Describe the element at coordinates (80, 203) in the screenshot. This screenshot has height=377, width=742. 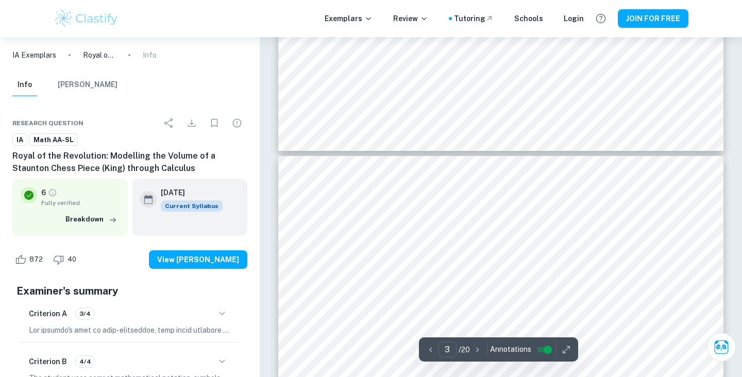
I see `span: Fully verified` at that location.